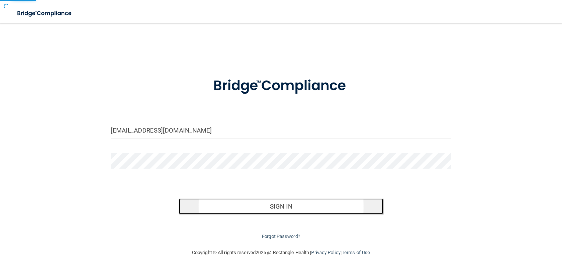 Image resolution: width=562 pixels, height=271 pixels. I want to click on input: Email, so click(281, 130).